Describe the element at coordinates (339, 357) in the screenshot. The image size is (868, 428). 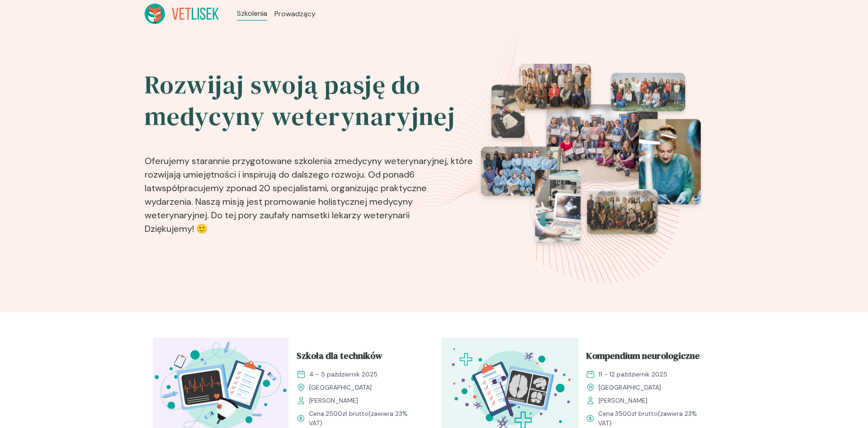
I see `span: Szkoła dla techników` at that location.